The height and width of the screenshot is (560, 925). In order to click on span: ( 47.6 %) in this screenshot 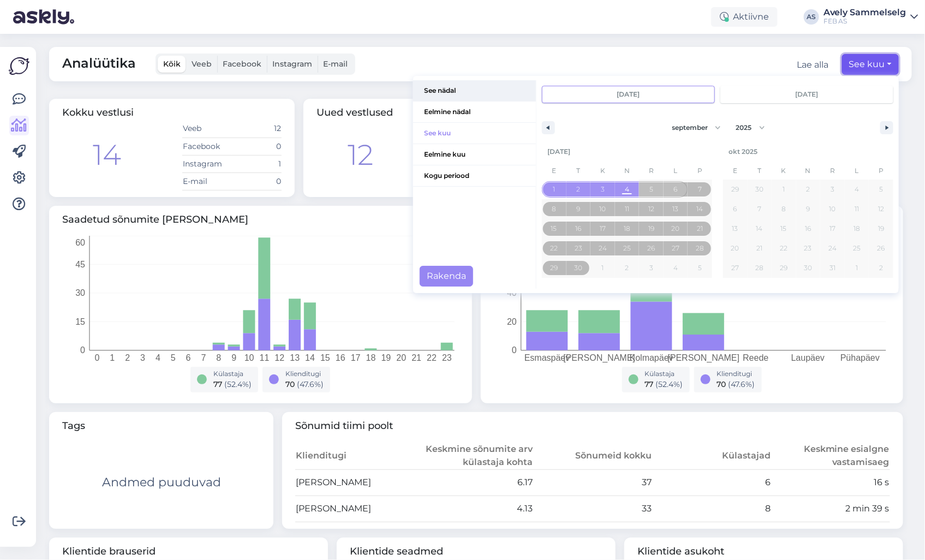, I will do `click(310, 384)`.